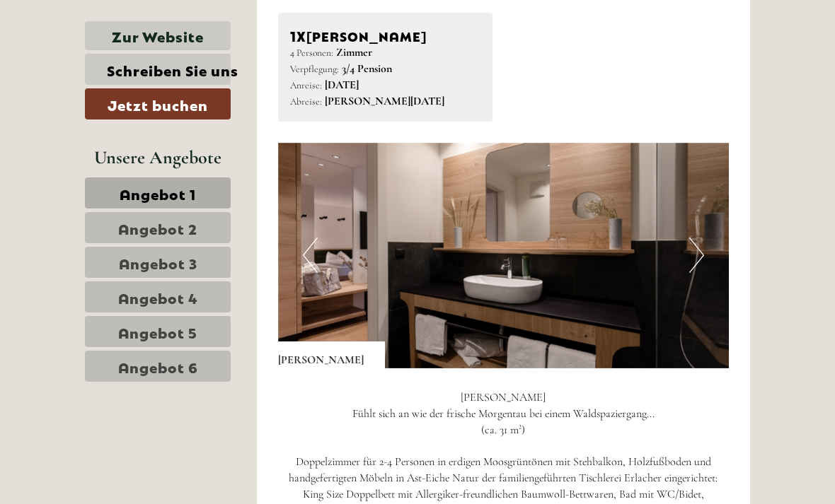  I want to click on button: Senden, so click(402, 382).